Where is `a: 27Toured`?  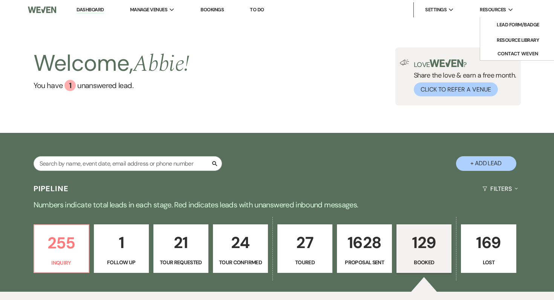 a: 27Toured is located at coordinates (305, 249).